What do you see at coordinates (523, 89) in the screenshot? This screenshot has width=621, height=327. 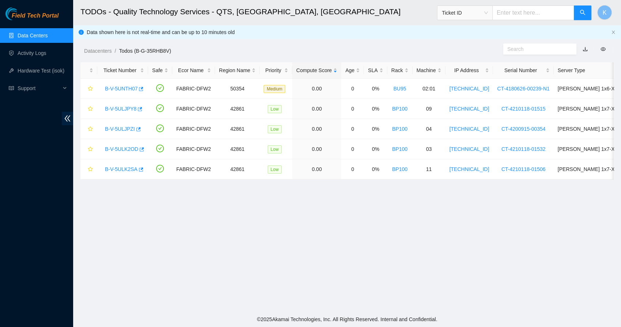 I see `a: CT-4180626-00239-N1` at bounding box center [523, 89].